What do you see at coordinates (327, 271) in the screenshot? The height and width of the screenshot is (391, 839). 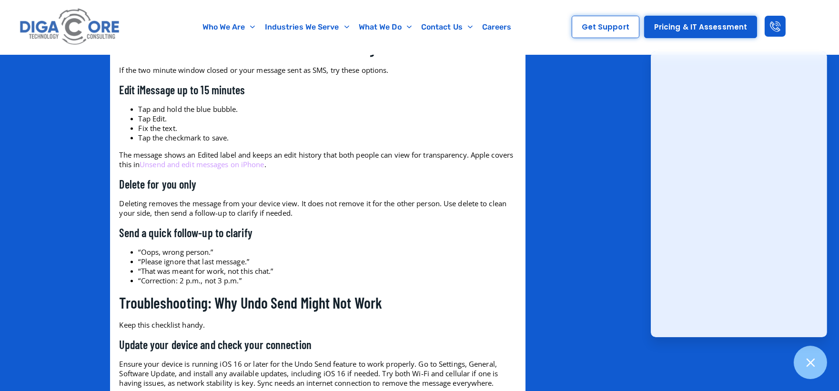 I see `li: “That was meant for work, not this chat.”` at bounding box center [327, 271].